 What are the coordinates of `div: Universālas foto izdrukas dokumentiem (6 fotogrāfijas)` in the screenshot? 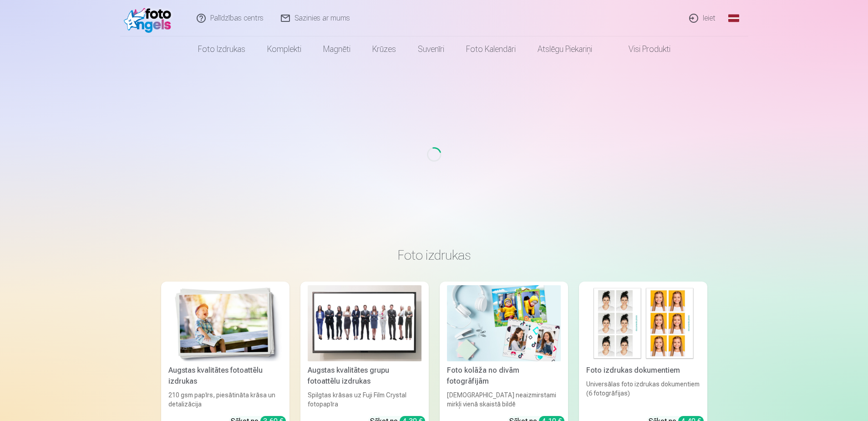 It's located at (643, 394).